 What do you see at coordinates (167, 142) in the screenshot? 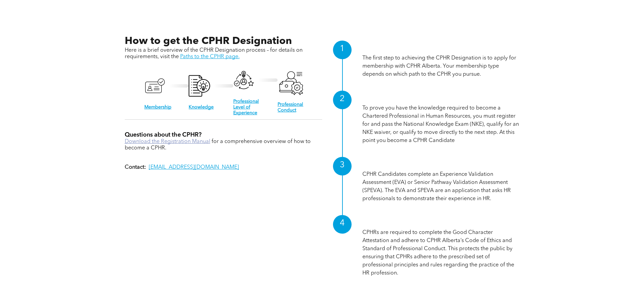
I see `a: Download the Registration Manual` at bounding box center [167, 142].